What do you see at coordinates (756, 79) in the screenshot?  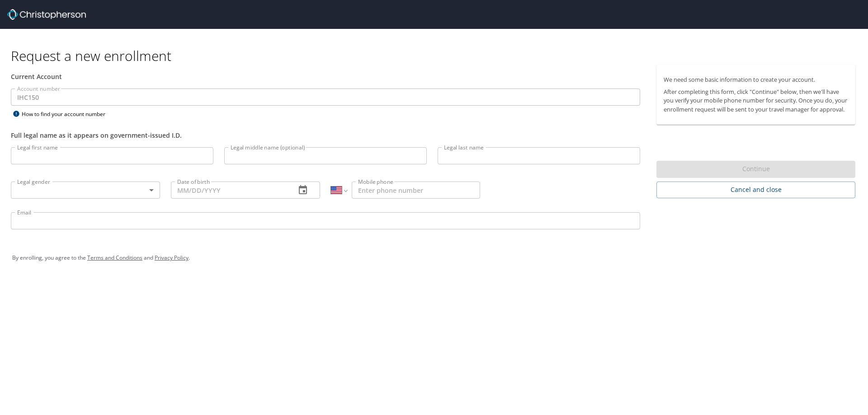 I see `p: We need some basic information to create your account.` at bounding box center [756, 79].